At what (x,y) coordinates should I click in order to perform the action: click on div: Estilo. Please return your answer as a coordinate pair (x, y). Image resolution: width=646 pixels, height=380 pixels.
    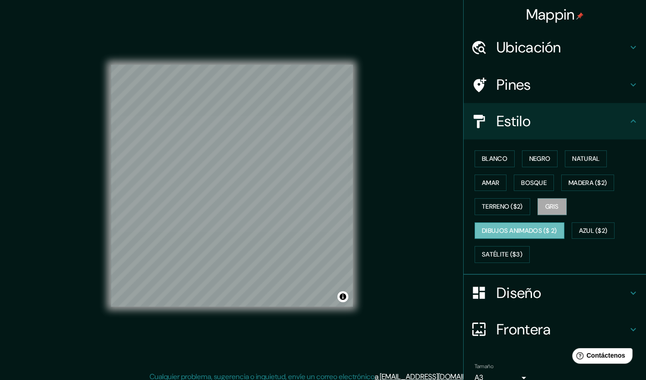
    Looking at the image, I should click on (555, 121).